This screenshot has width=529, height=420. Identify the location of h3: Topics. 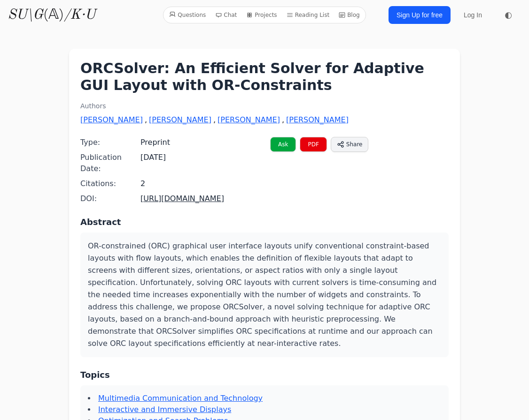
(264, 375).